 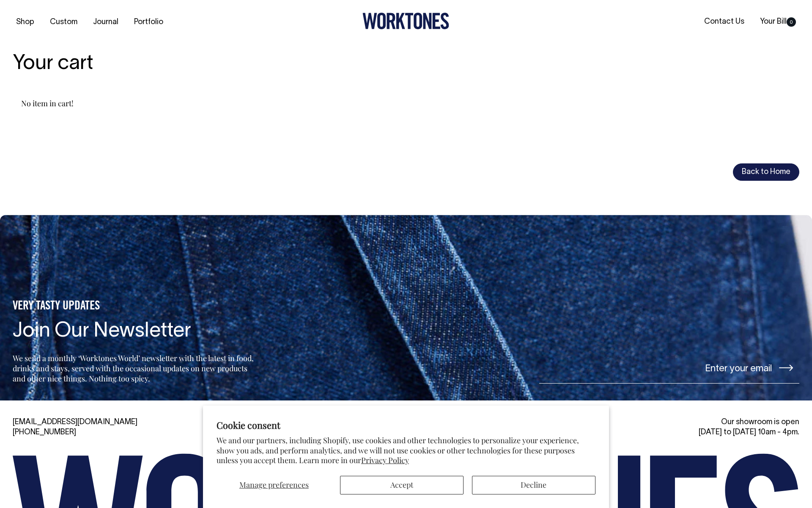 I want to click on a: Portfolio, so click(x=149, y=22).